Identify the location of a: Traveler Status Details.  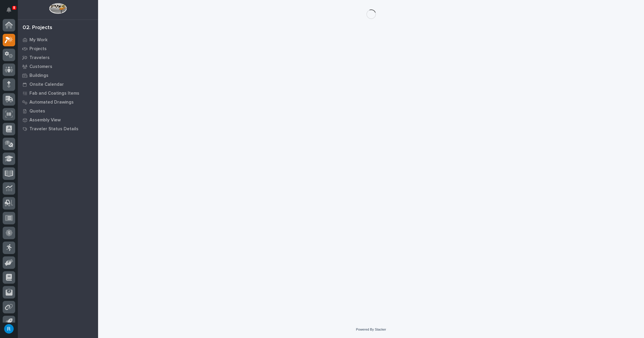
(58, 129).